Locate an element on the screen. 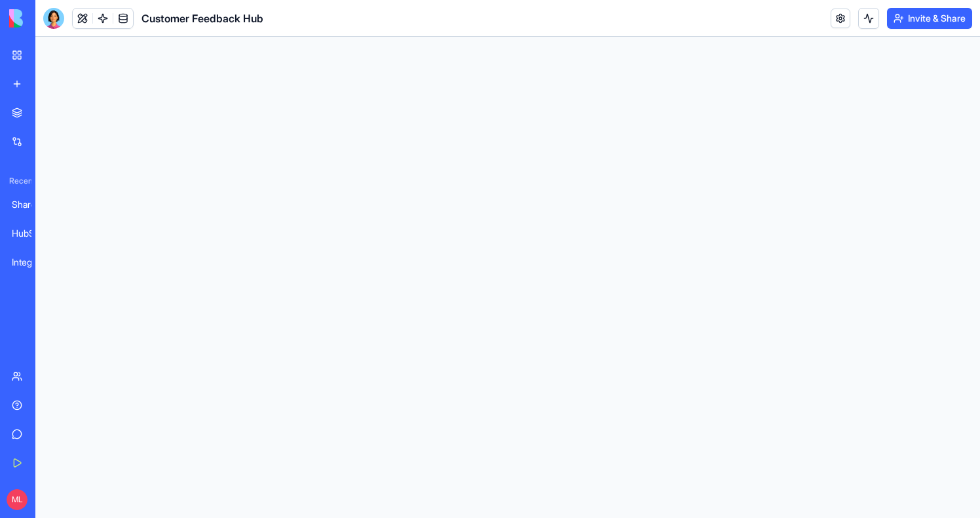  a: HubSpot Lead Intelligence Hub is located at coordinates (30, 234).